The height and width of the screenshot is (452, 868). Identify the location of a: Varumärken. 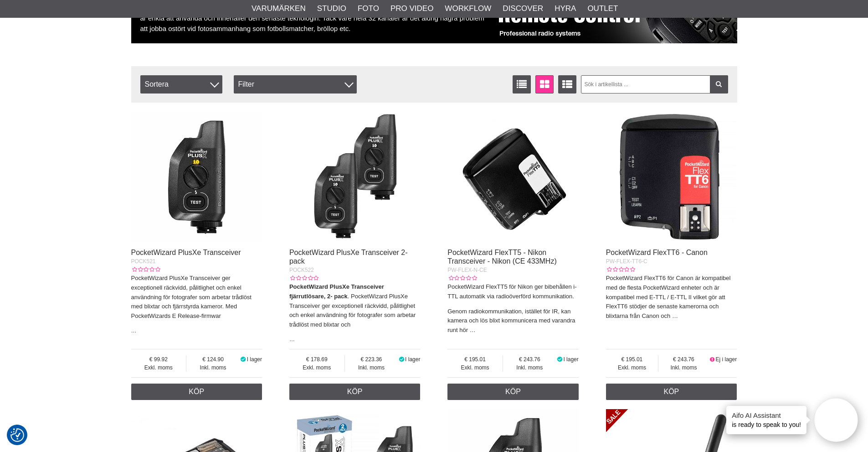
(278, 8).